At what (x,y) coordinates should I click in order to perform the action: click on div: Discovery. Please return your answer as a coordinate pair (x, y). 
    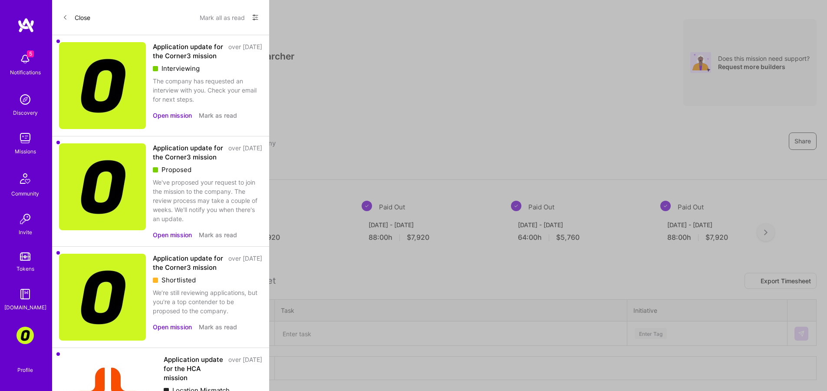
    Looking at the image, I should click on (25, 112).